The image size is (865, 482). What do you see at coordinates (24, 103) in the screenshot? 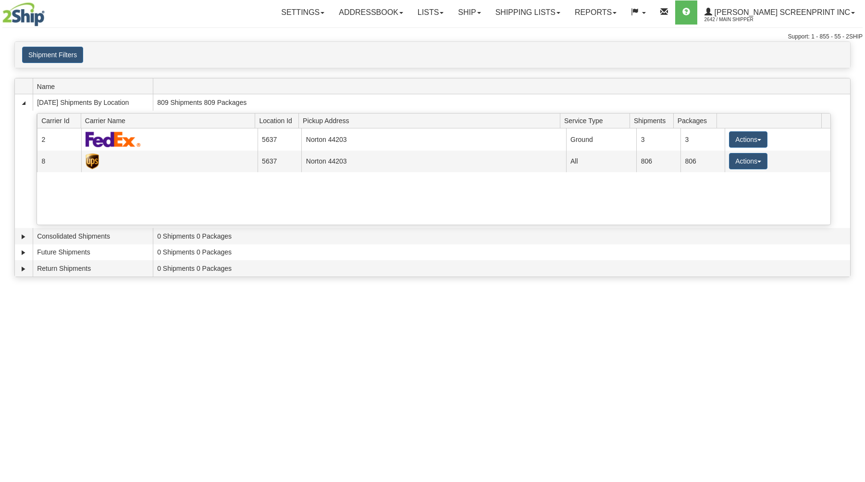
I see `a: Collapse` at bounding box center [24, 103].